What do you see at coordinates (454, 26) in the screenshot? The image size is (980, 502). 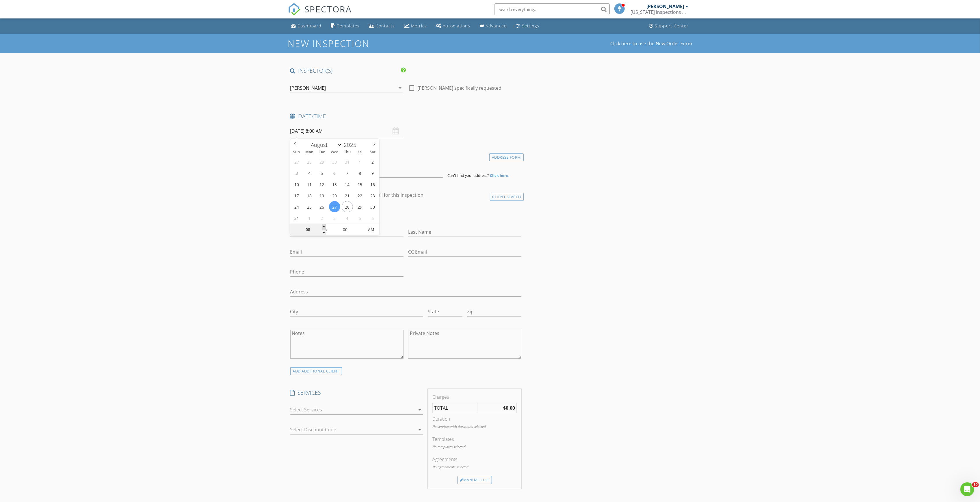 I see `a: Automations (Basic)` at bounding box center [454, 26].